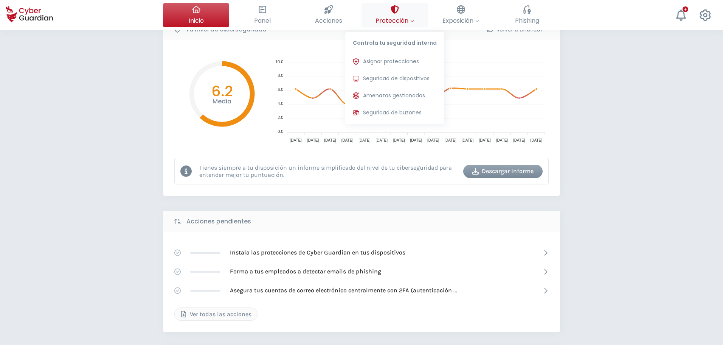 The height and width of the screenshot is (345, 723). What do you see at coordinates (391, 61) in the screenshot?
I see `span: Asignar protecciones` at bounding box center [391, 61].